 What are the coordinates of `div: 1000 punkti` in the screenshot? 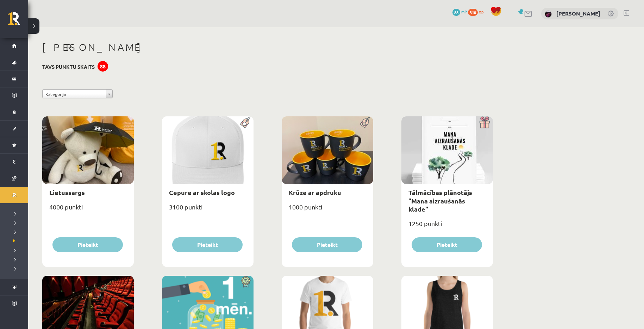 It's located at (327, 210).